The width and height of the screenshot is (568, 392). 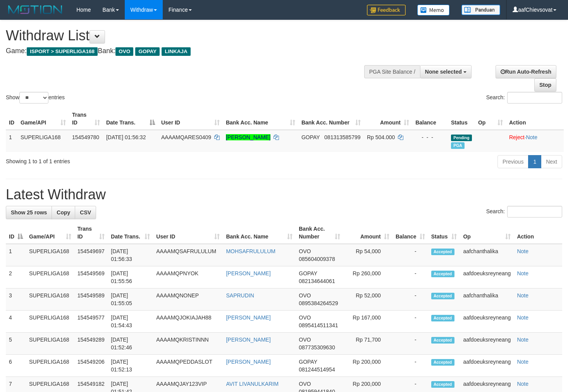 I want to click on span: Copy 0895384264529 to clipboard, so click(x=318, y=304).